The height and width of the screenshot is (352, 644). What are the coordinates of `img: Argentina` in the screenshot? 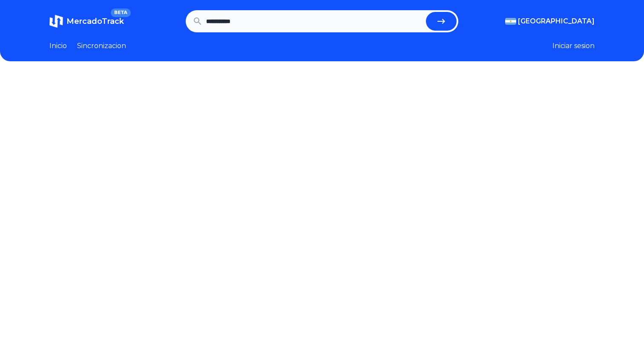 It's located at (510, 21).